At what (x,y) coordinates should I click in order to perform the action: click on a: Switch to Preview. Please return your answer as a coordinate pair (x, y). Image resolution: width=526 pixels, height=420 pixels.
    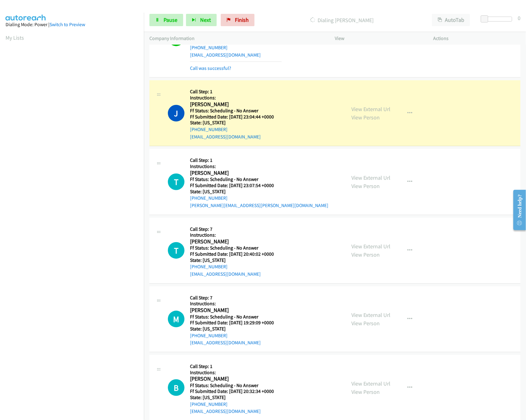
    Looking at the image, I should click on (67, 24).